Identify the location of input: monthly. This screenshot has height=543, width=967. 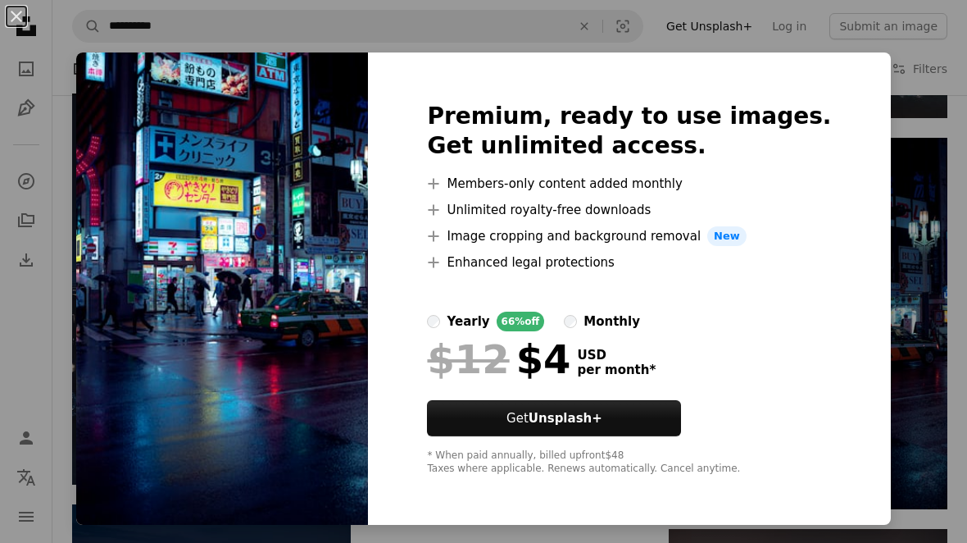
(571, 321).